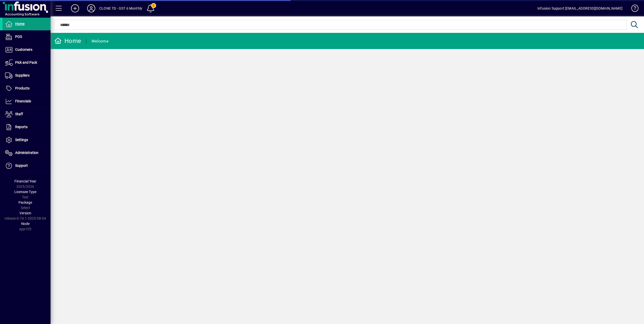 This screenshot has height=324, width=644. I want to click on a: Reports, so click(27, 127).